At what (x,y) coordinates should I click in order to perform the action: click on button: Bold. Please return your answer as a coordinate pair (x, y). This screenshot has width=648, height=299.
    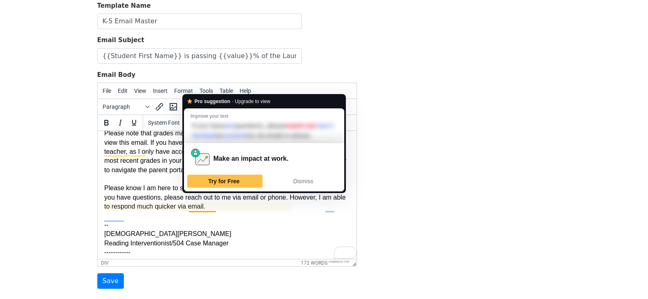
    Looking at the image, I should click on (106, 123).